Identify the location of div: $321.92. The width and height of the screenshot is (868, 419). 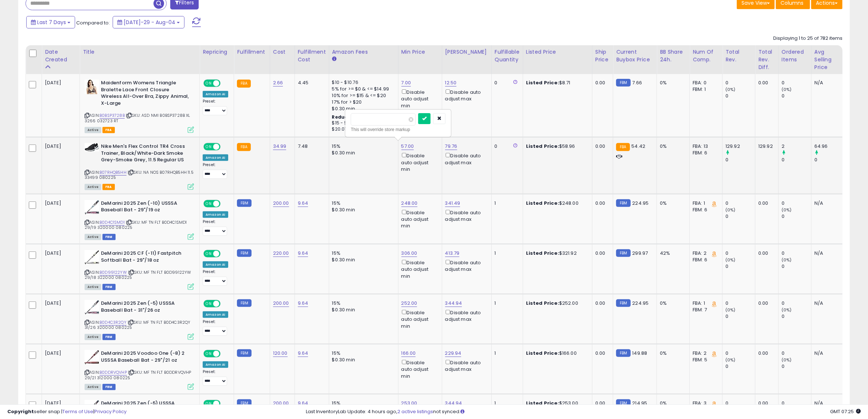
(556, 253).